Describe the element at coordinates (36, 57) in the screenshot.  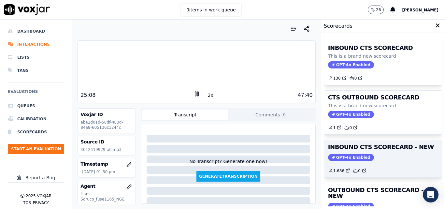
I see `a: Lists` at that location.